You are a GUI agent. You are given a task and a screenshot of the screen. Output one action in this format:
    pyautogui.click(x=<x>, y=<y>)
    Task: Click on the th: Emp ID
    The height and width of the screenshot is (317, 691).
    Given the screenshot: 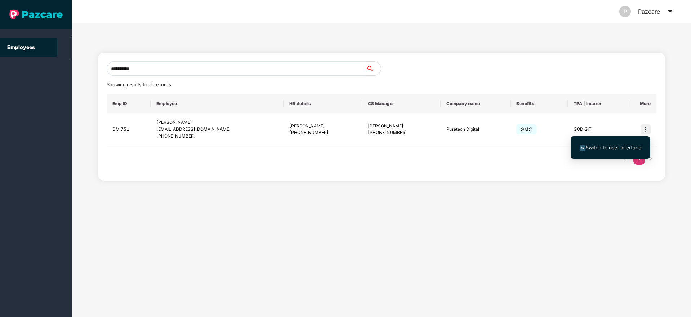 What is the action you would take?
    pyautogui.click(x=129, y=103)
    